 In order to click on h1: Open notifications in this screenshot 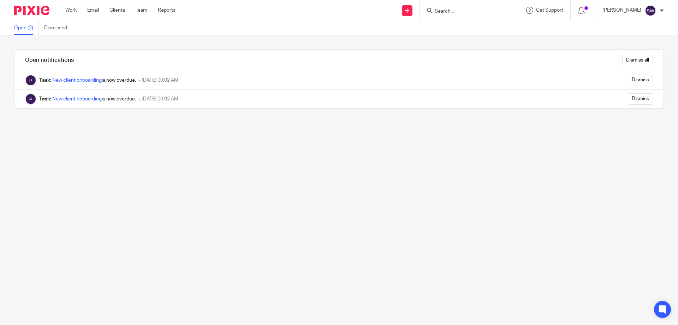, I will do `click(49, 60)`.